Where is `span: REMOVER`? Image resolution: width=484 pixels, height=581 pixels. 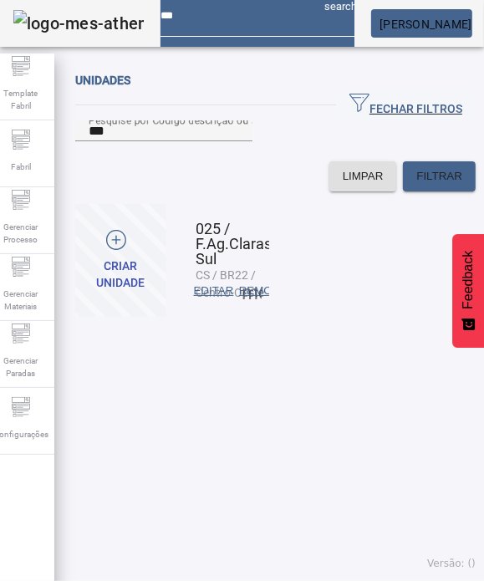 span: REMOVER is located at coordinates (267, 291).